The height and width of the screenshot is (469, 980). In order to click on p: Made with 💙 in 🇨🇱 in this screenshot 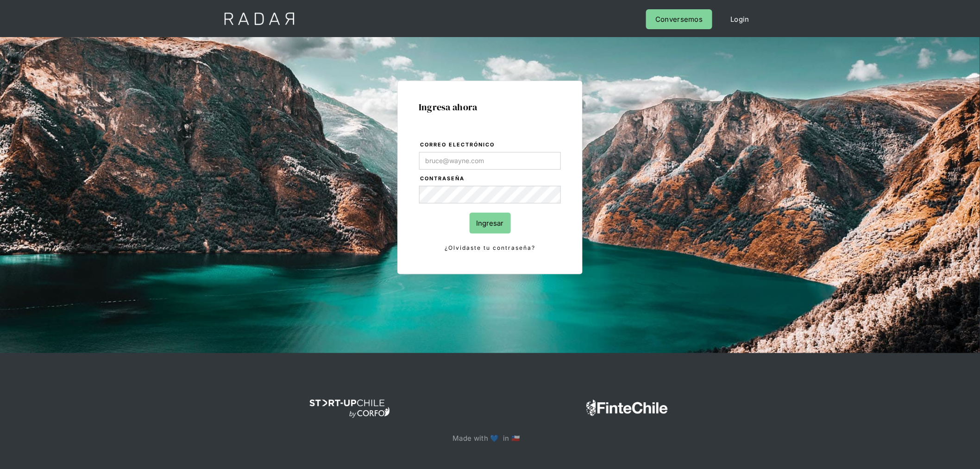, I will do `click(489, 438)`.